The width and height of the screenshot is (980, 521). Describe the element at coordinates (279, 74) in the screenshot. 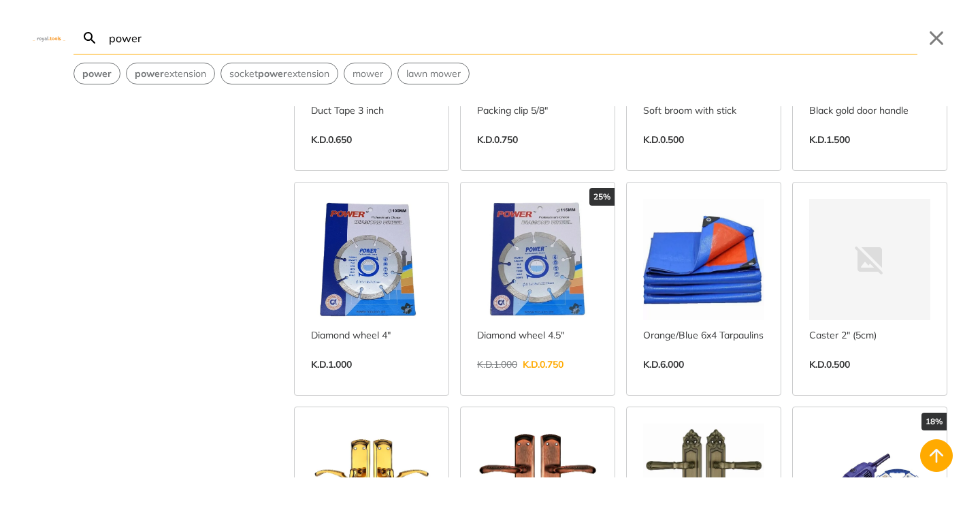

I see `span: socket extension` at that location.